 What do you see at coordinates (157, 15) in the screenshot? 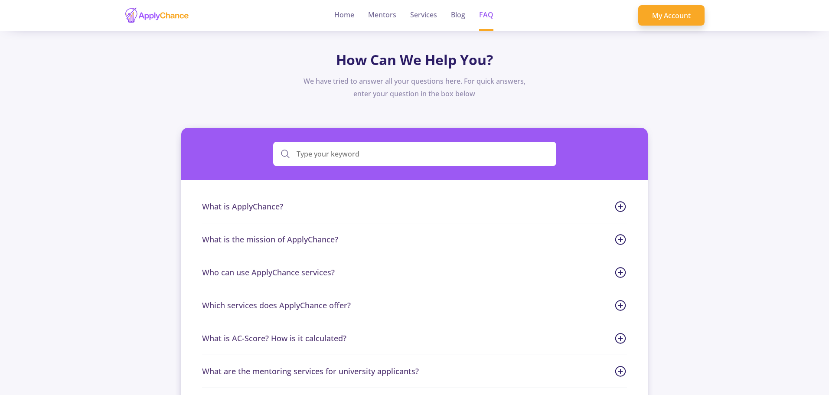
I see `img: applychance logo` at bounding box center [157, 15].